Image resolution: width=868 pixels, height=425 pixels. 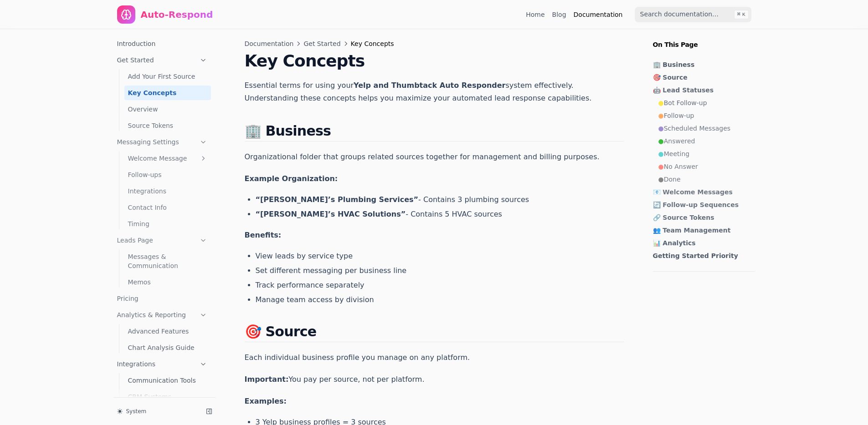 What do you see at coordinates (702, 218) in the screenshot?
I see `a: 🔗 Source Tokens` at bounding box center [702, 218].